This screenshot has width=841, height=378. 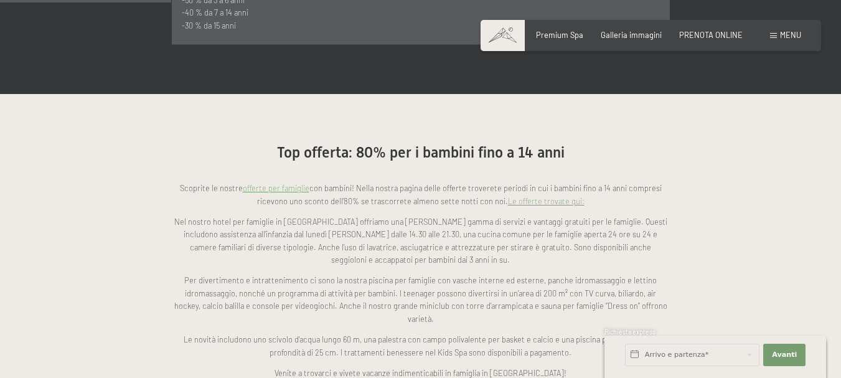 I want to click on span: Richiesta express, so click(x=630, y=332).